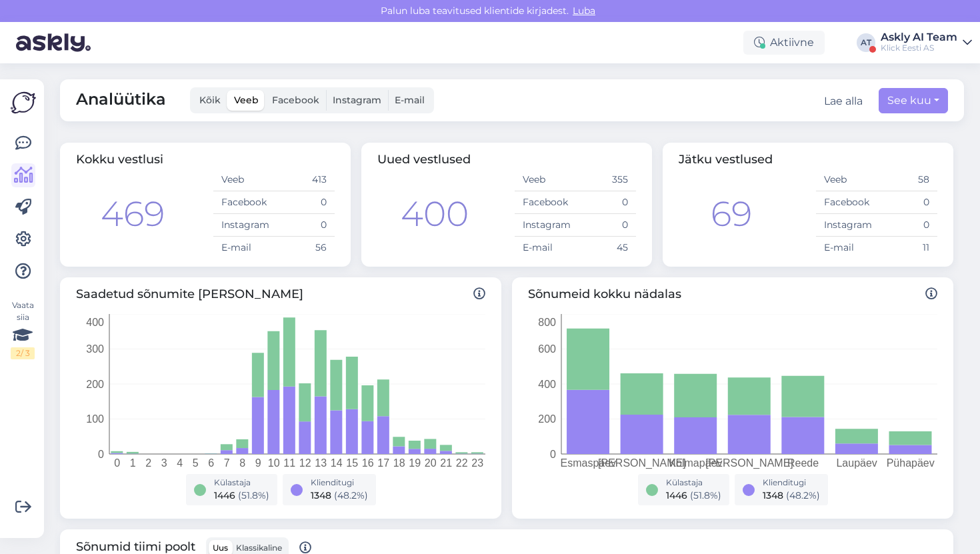 This screenshot has width=980, height=554. Describe the element at coordinates (304, 180) in the screenshot. I see `td: 413` at that location.